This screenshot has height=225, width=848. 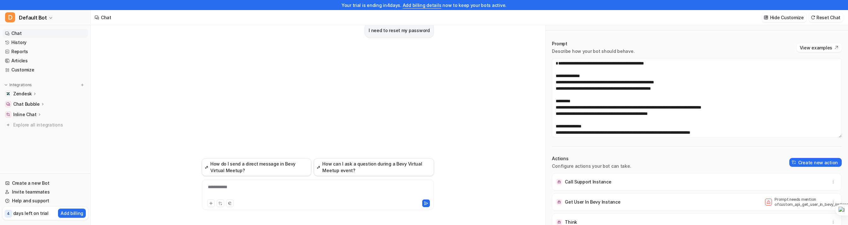 I want to click on img: Call Support Instance icon, so click(x=559, y=182).